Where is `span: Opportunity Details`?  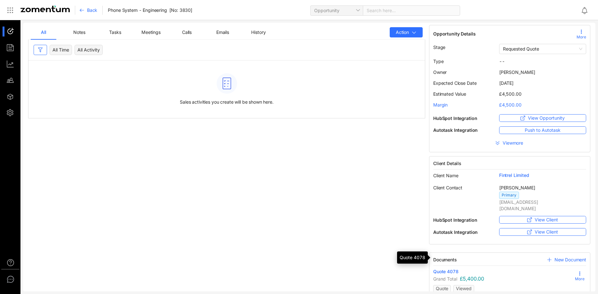
span: Opportunity Details is located at coordinates (454, 34).